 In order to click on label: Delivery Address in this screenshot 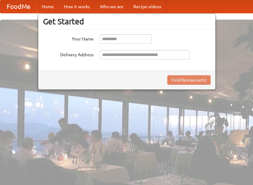, I will do `click(68, 54)`.